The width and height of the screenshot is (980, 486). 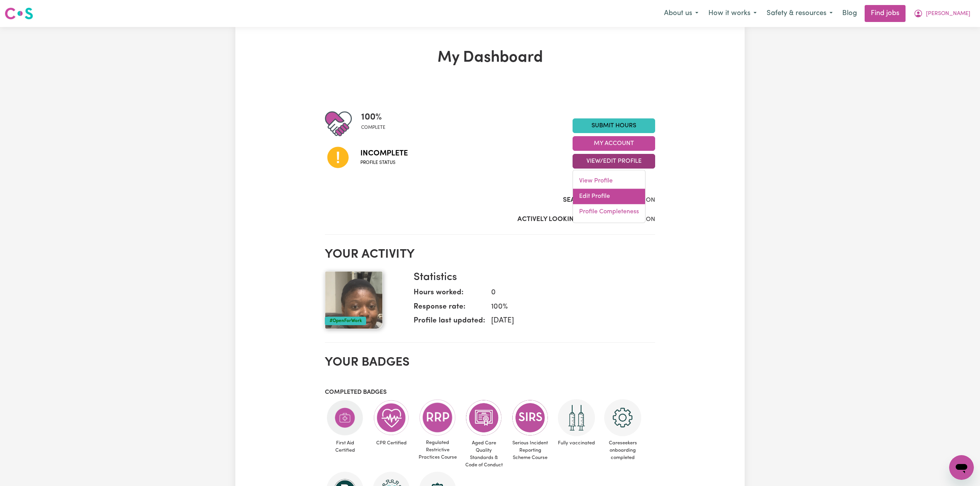 I want to click on h3: Statistics, so click(x=531, y=278).